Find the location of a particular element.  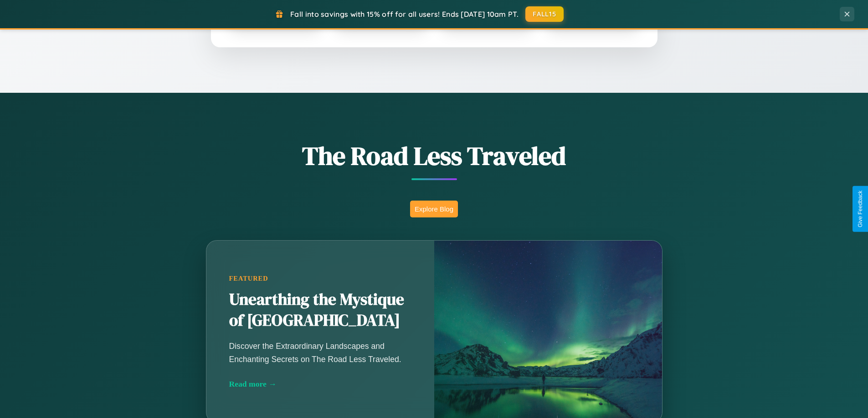

div: Give Feedback is located at coordinates (860, 209).